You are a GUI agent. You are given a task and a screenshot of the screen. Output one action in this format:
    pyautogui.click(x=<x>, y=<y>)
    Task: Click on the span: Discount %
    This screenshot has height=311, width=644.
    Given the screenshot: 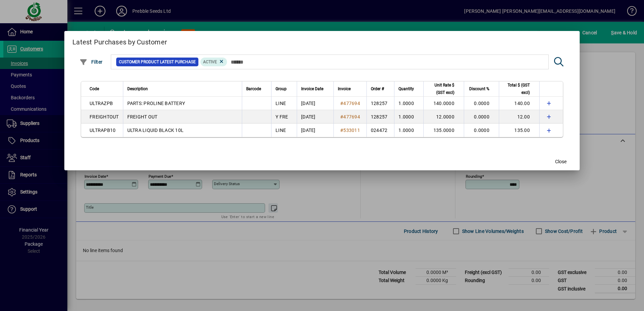 What is the action you would take?
    pyautogui.click(x=479, y=89)
    